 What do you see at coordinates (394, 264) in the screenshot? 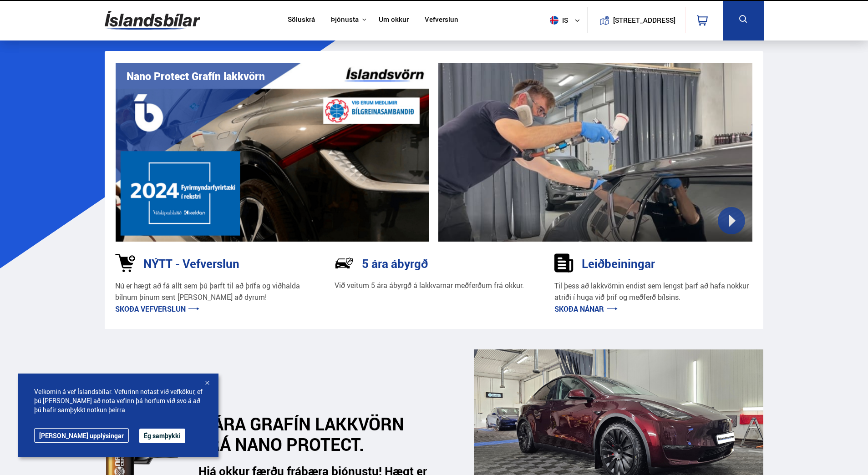
I see `h3: 5 ára ábyrgð` at bounding box center [394, 264].